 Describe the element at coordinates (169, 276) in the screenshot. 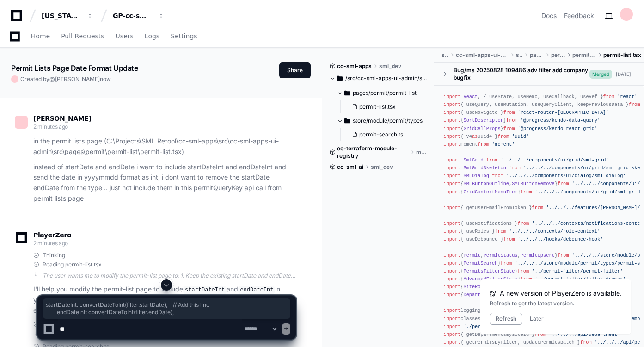

I see `div: The user wants me to modify the permit-list page to: 1. Keep the existing startDate and endDate i...` at that location.